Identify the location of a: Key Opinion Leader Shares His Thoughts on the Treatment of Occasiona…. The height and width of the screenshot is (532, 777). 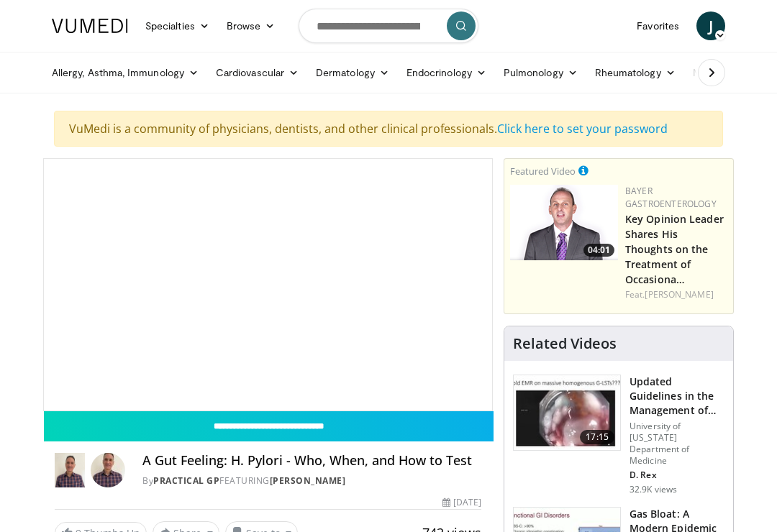
(674, 249).